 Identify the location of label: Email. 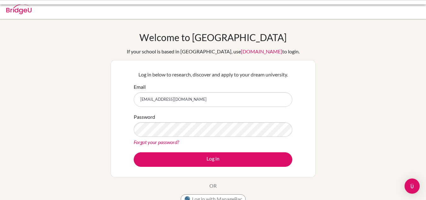
(140, 87).